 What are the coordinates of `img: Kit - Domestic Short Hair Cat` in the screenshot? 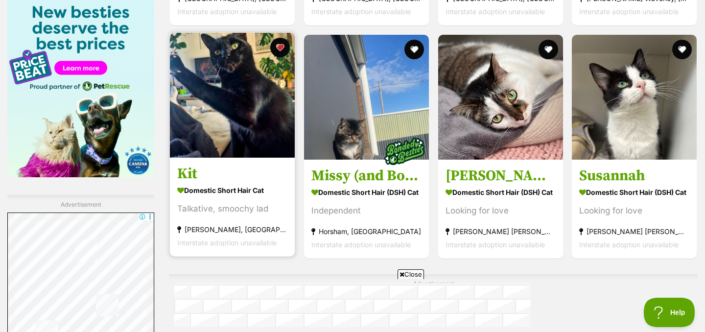 It's located at (232, 95).